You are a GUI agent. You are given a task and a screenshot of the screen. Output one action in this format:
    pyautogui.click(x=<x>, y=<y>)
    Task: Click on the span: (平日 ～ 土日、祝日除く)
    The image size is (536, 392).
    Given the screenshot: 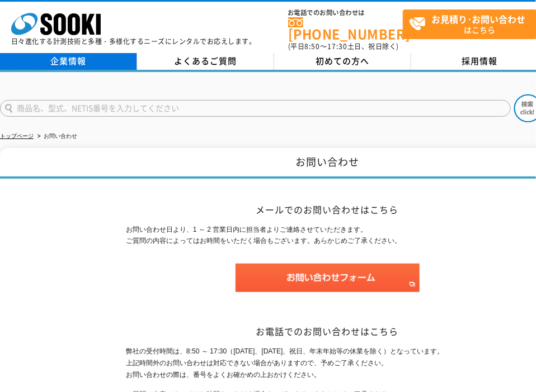 What is the action you would take?
    pyautogui.click(x=343, y=46)
    